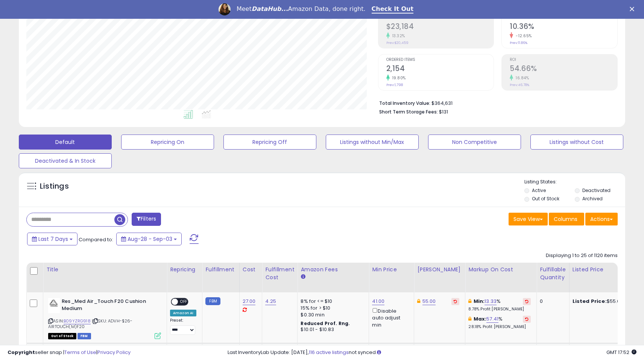 This screenshot has width=644, height=360. Describe the element at coordinates (77, 321) in the screenshot. I see `a: B09YZRG918` at that location.